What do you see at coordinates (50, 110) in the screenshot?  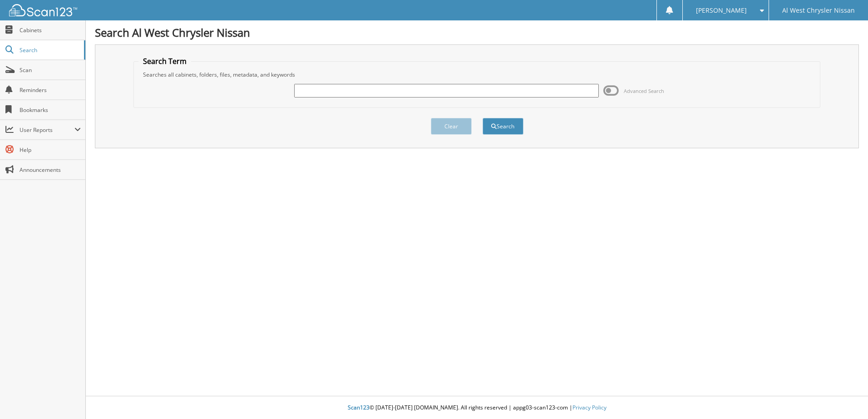 I see `span: Bookmarks` at bounding box center [50, 110].